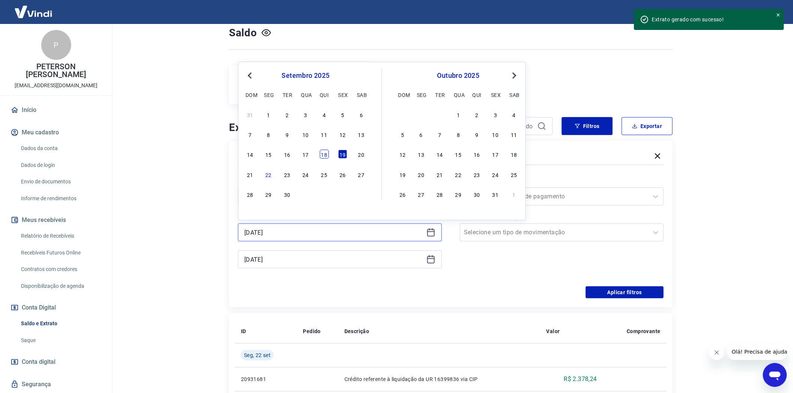  Describe the element at coordinates (269, 175) in the screenshot. I see `div: Choose segunda-feira, 22 de setembro de 2025` at that location.